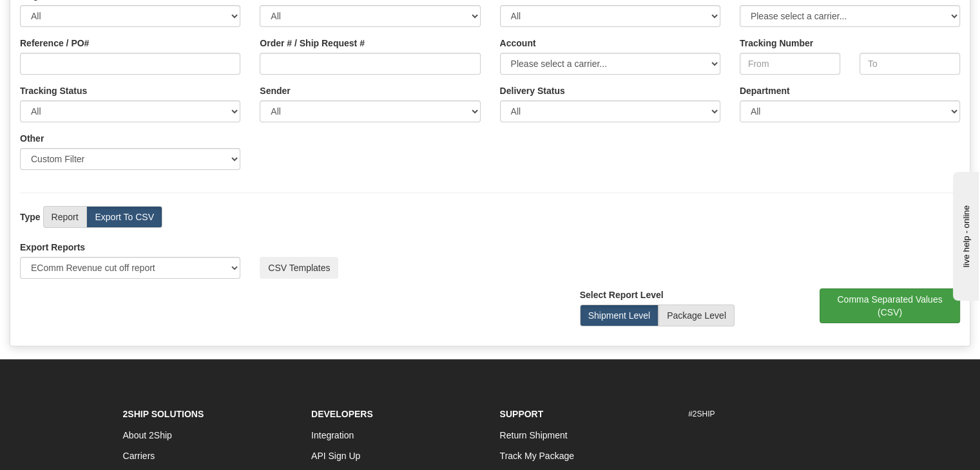 The height and width of the screenshot is (470, 980). What do you see at coordinates (518, 43) in the screenshot?
I see `label: Account` at bounding box center [518, 43].